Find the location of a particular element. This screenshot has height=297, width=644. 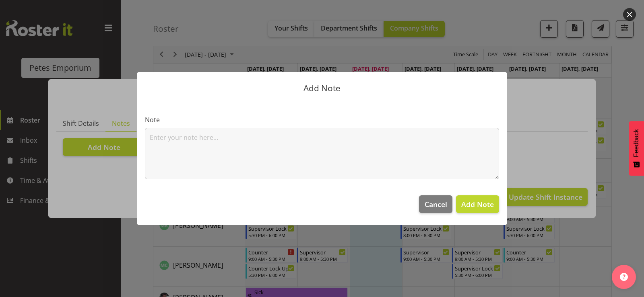

button: Cancel is located at coordinates (435, 205).